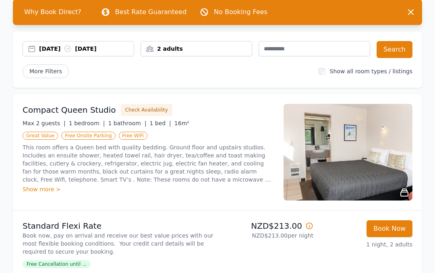  What do you see at coordinates (147, 110) in the screenshot?
I see `button: Check Availability` at bounding box center [147, 110].